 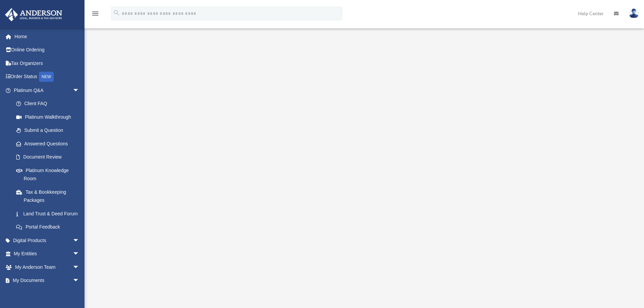 I want to click on a: Client FAQ, so click(x=49, y=104).